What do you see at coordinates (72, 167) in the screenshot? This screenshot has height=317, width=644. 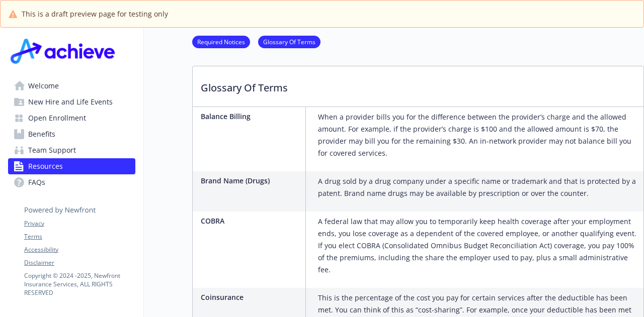 I see `a: Resources` at bounding box center [72, 167].